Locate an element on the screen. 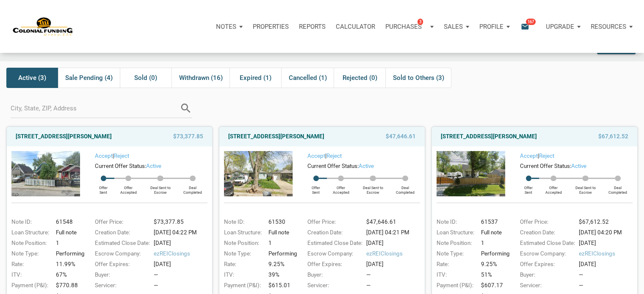  div: Servicer: is located at coordinates (546, 286).